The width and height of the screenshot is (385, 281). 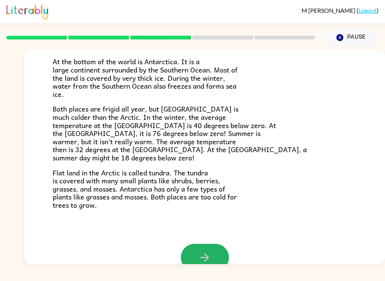 I want to click on span: Flat land in the Arctic is called tundra. The tundra is covered with many small plants like shrub..., so click(x=145, y=189).